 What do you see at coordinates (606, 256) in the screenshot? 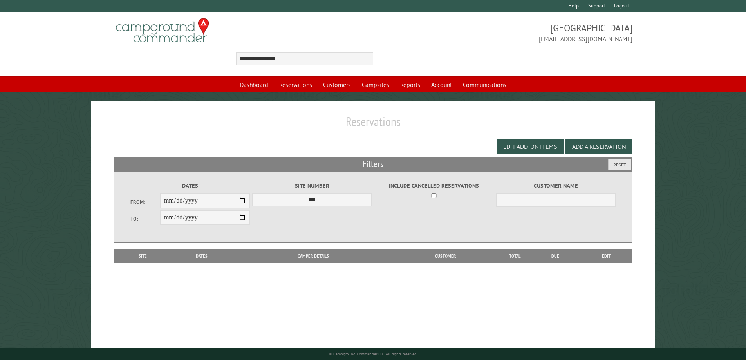
I see `th: Edit` at bounding box center [606, 256].